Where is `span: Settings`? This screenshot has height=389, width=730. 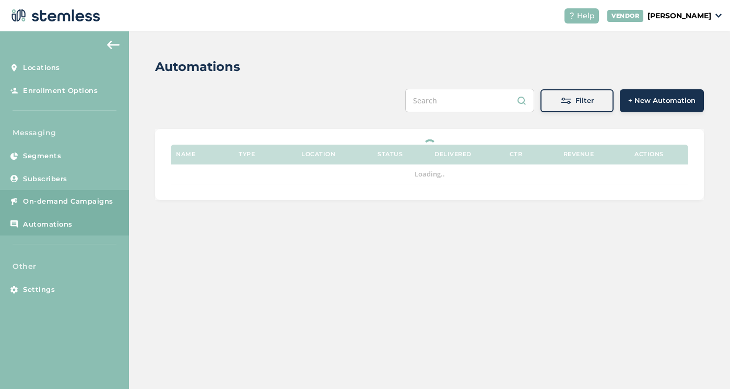
span: Settings is located at coordinates (39, 290).